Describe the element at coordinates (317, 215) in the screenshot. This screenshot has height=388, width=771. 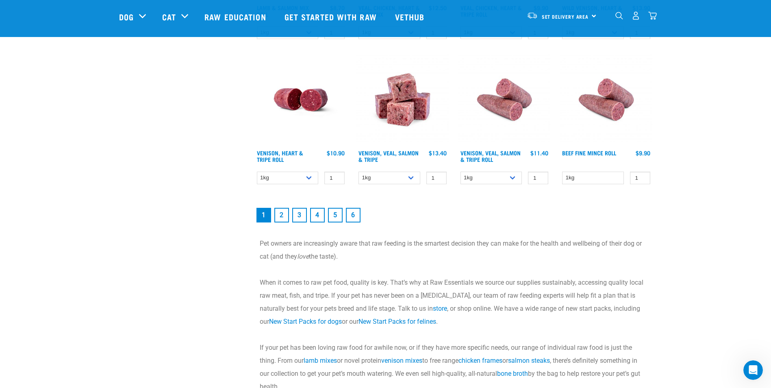
I see `a: Goto page 4` at that location.